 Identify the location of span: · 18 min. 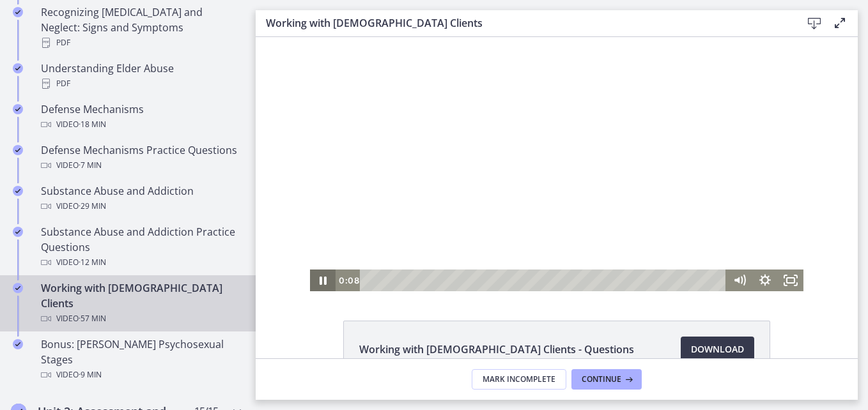
(92, 124).